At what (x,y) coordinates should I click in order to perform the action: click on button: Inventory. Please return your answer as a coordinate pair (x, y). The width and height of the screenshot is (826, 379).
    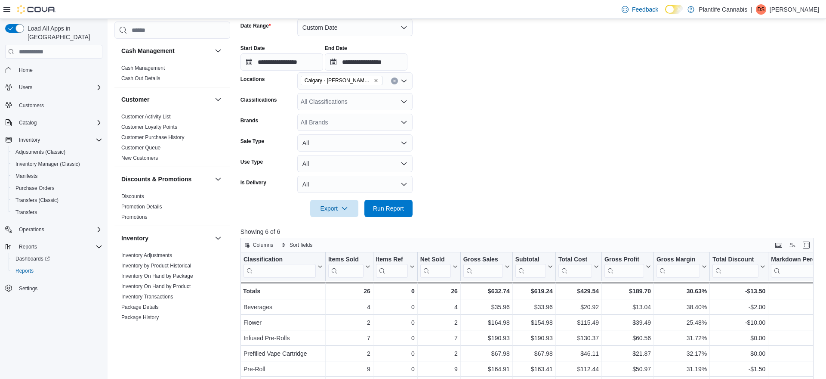
    Looking at the image, I should click on (166, 238).